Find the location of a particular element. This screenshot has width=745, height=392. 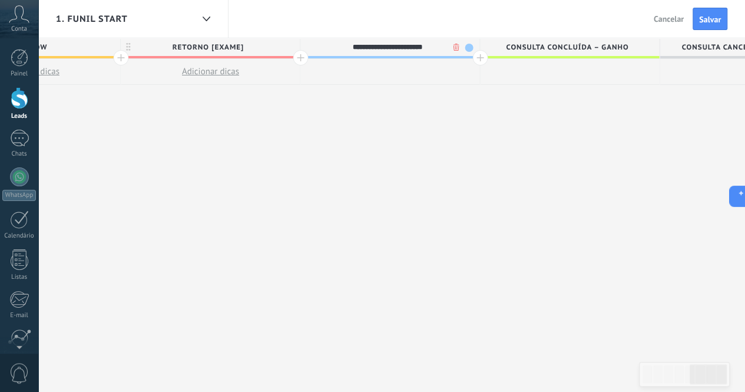

div: Chats is located at coordinates (19, 154).